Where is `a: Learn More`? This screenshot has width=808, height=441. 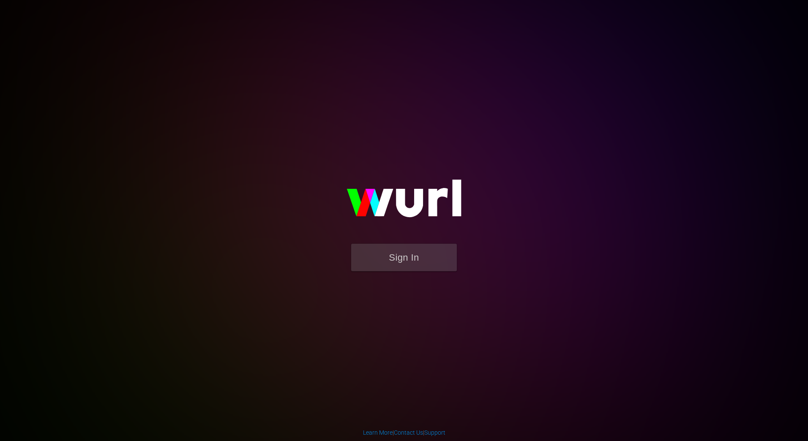
a: Learn More is located at coordinates (378, 432).